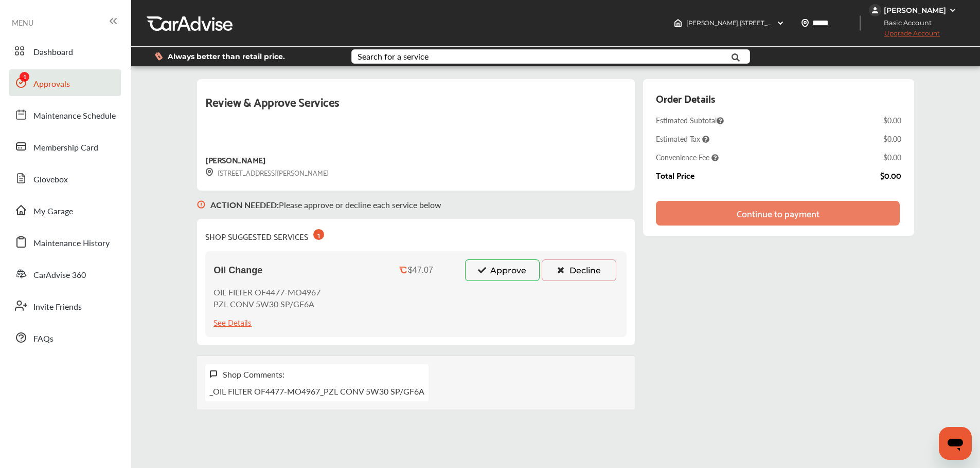 This screenshot has height=468, width=980. What do you see at coordinates (781, 23) in the screenshot?
I see `img: header-down-arrow.9dd2ce7d.svg` at bounding box center [781, 23].